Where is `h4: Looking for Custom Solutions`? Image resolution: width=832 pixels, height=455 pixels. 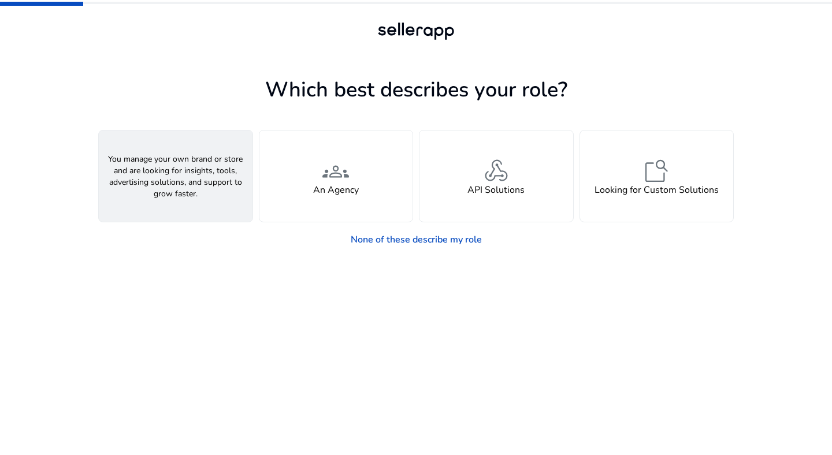
h4: Looking for Custom Solutions is located at coordinates (656, 190).